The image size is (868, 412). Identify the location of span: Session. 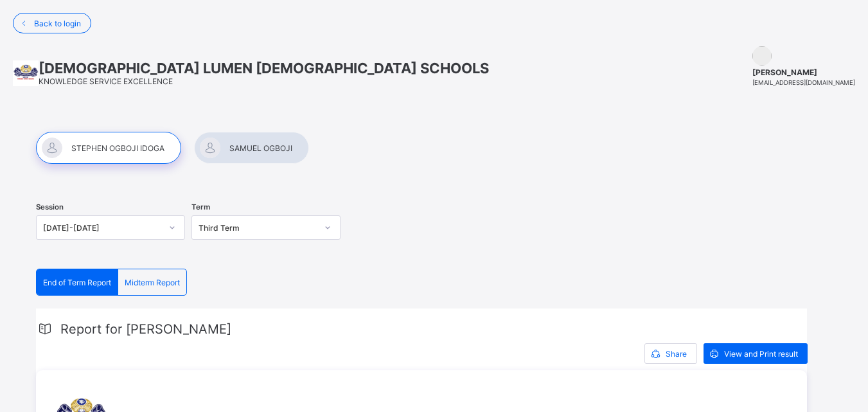
(50, 207).